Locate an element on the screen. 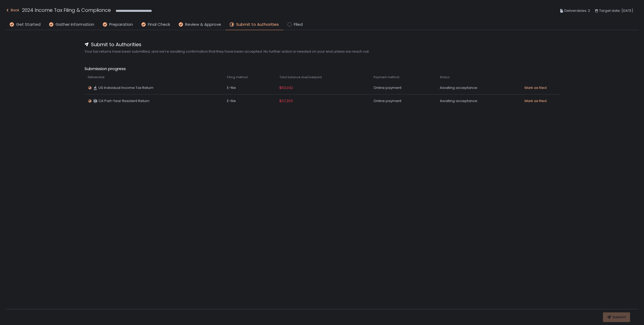 The width and height of the screenshot is (644, 325). text: CA is located at coordinates (95, 101).